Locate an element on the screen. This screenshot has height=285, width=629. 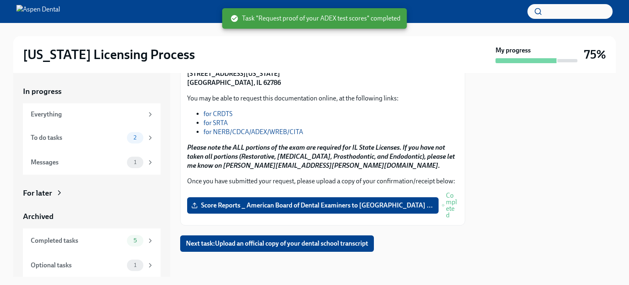
span: Next task : Upload an official copy of your dental school transcript is located at coordinates (277, 243).